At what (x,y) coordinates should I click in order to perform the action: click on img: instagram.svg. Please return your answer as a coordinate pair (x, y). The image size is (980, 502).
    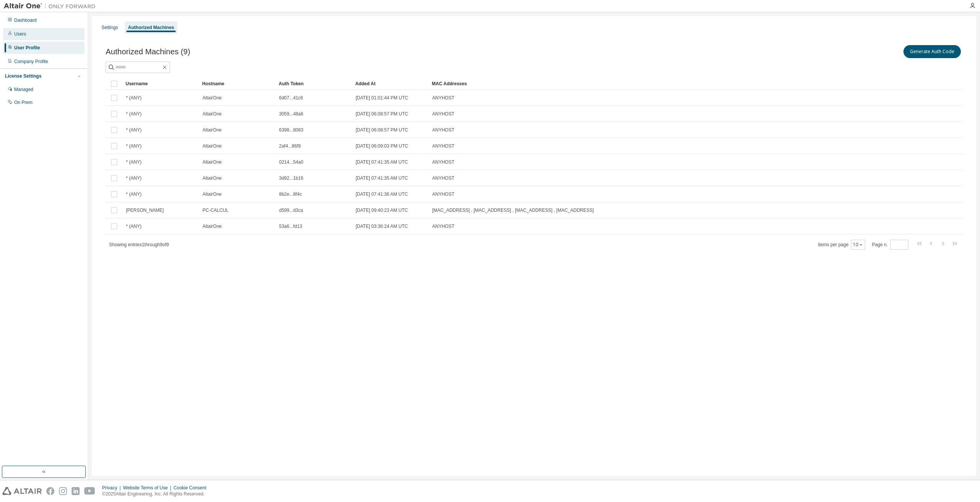
    Looking at the image, I should click on (63, 491).